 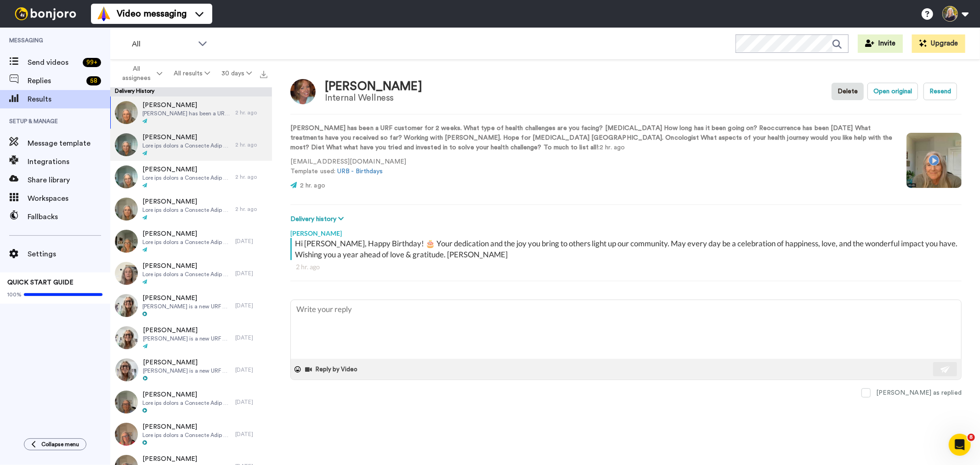 I want to click on img: vm-color.svg, so click(x=104, y=14).